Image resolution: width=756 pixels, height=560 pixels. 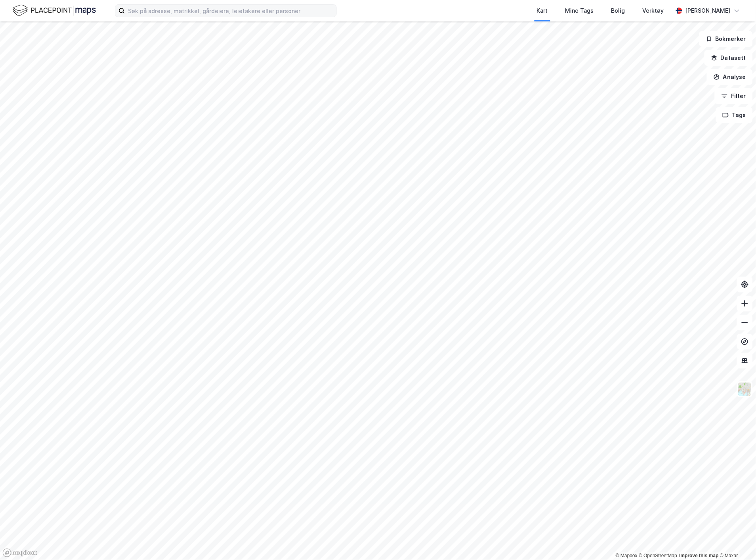 I want to click on img: Z, so click(x=745, y=389).